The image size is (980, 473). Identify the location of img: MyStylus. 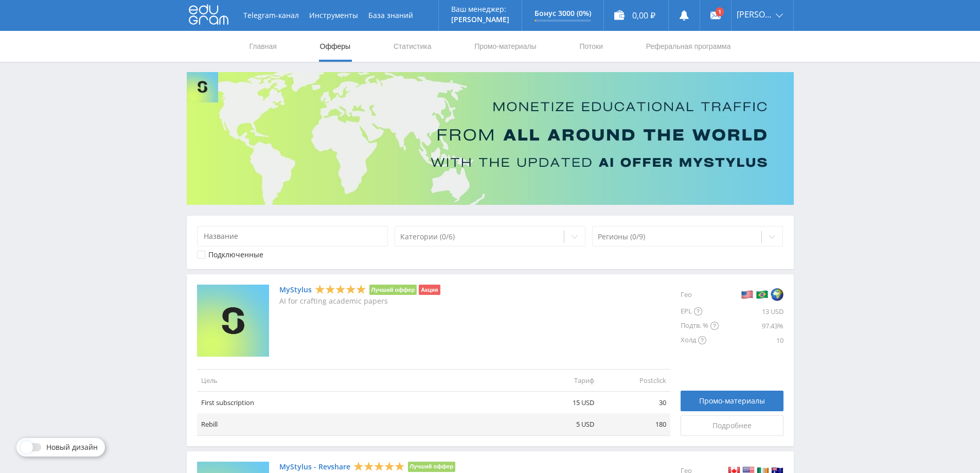
(233, 321).